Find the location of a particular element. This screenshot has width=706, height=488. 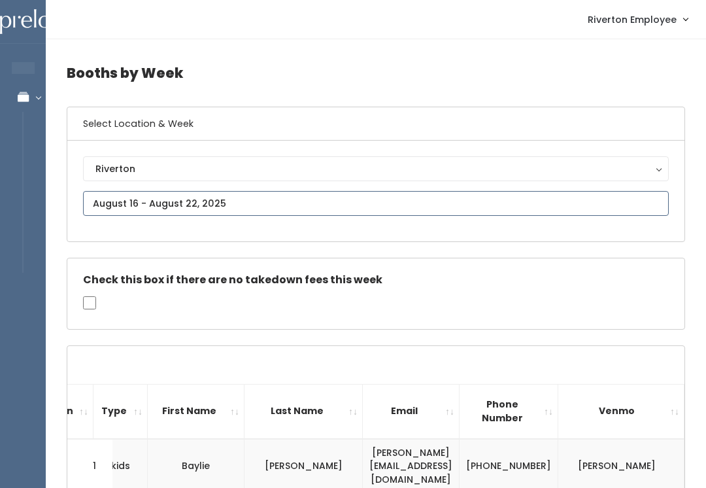

th: Type: activate to sort column ascending is located at coordinates (120, 411).